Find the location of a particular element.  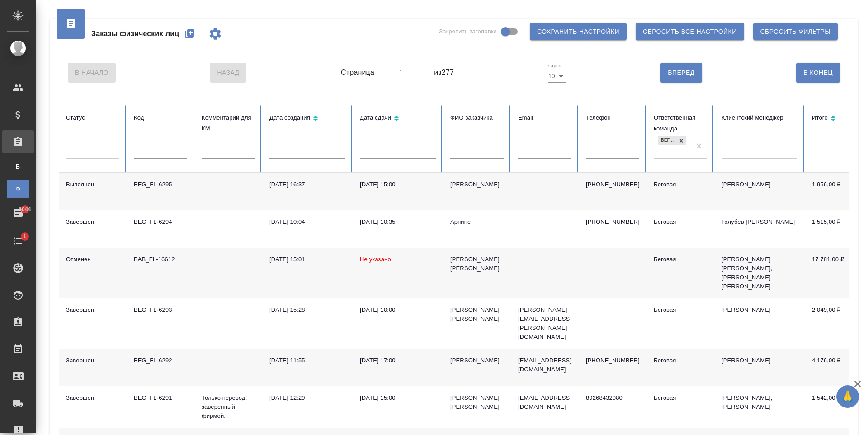

div: Статус is located at coordinates (92, 118).